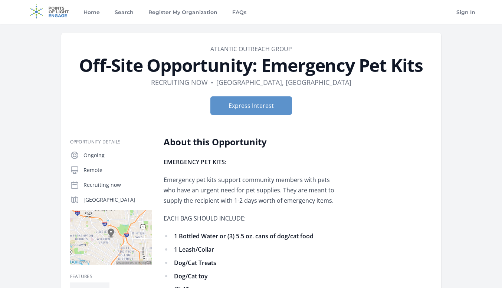  I want to click on p: Recruiting now, so click(118, 185).